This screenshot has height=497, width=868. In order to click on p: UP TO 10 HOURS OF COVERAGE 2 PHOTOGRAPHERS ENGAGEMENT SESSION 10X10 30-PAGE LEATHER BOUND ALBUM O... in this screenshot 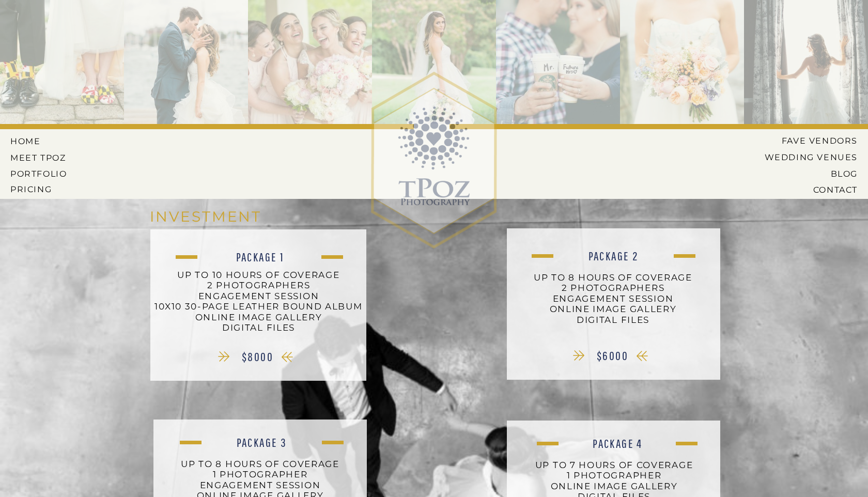, I will do `click(258, 308)`.